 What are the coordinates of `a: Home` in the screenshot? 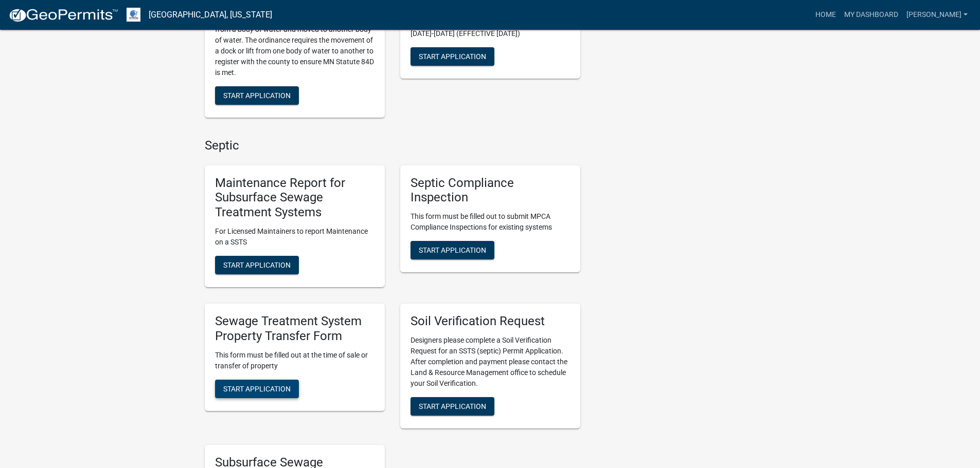 It's located at (826, 15).